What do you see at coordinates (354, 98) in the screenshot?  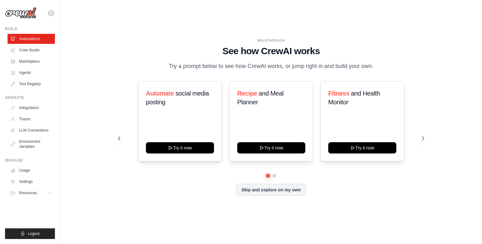 I see `span: and Health Monitor` at bounding box center [354, 98].